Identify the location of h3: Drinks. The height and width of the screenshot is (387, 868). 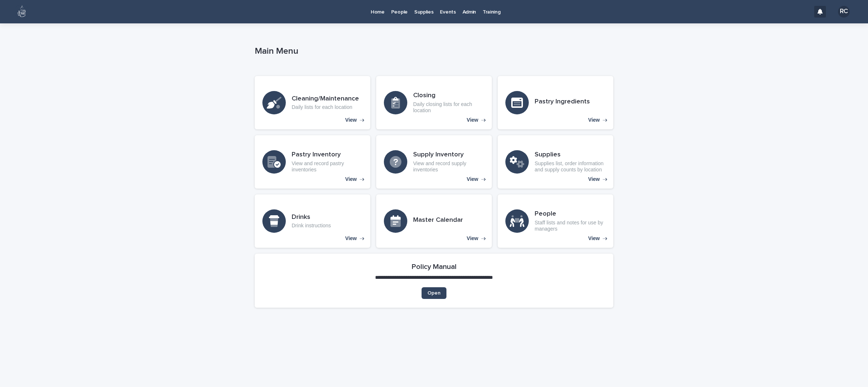
(311, 218).